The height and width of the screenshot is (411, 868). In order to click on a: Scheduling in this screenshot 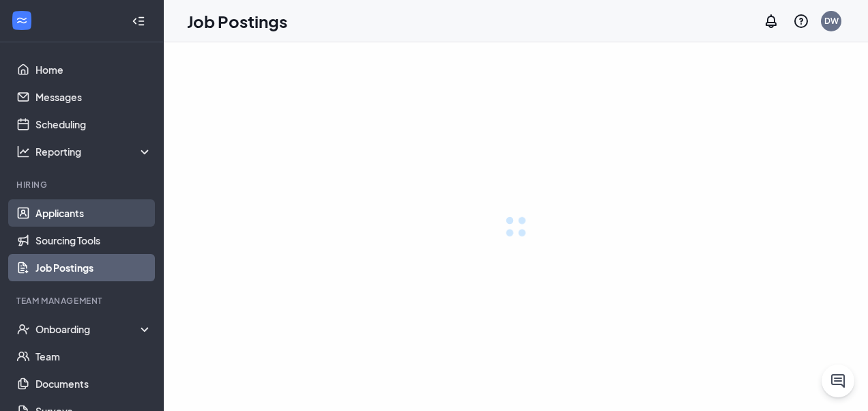, I will do `click(93, 124)`.